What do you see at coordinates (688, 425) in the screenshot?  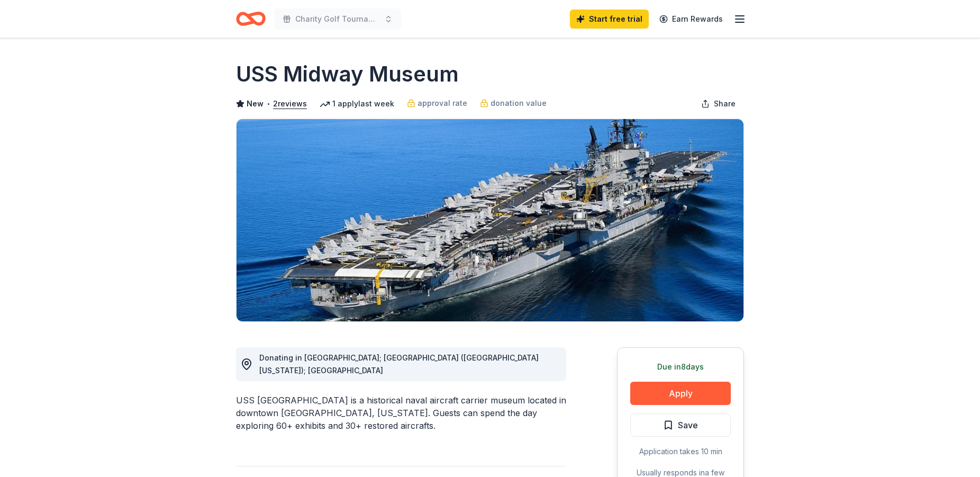 I see `span: Save` at bounding box center [688, 425].